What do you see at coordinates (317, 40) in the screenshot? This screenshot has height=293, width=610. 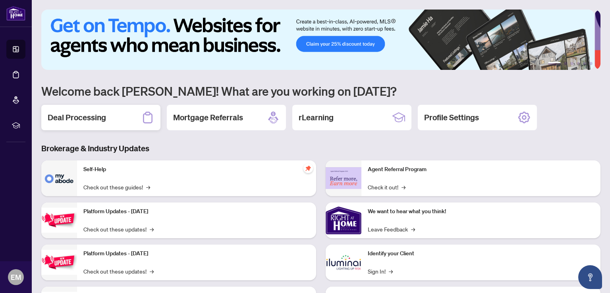 I see `img: Slide 0` at bounding box center [317, 40].